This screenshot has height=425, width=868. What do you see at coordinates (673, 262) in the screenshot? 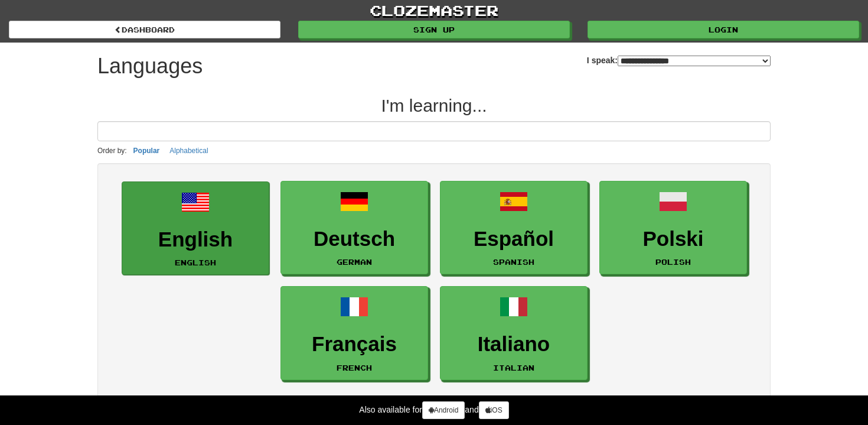
I see `small: Polish` at bounding box center [673, 262].